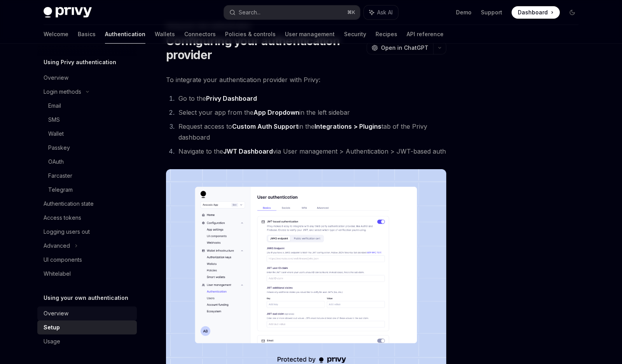 This screenshot has height=364, width=622. What do you see at coordinates (52, 341) in the screenshot?
I see `div: Usage` at bounding box center [52, 341].